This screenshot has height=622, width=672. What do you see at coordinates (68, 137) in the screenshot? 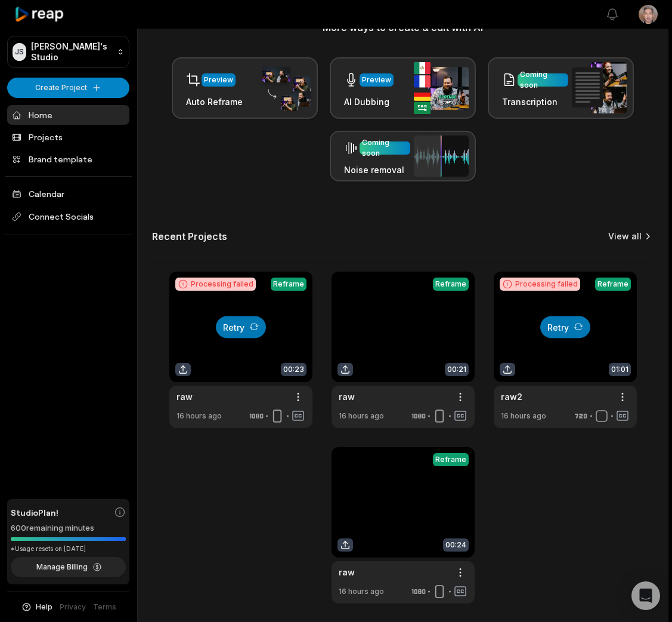
I see `a: Projects` at bounding box center [68, 137].